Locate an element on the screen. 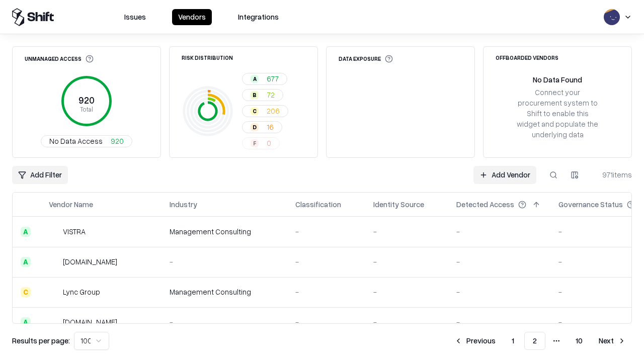  button: Vendors is located at coordinates (192, 17).